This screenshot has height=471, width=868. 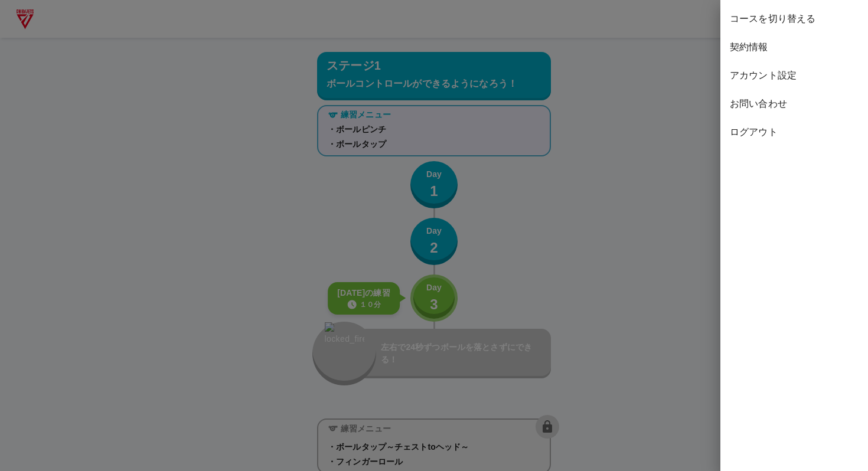 I want to click on div: アカウント設定, so click(x=794, y=75).